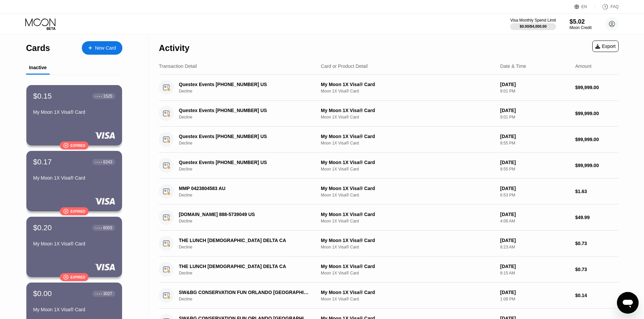 This screenshot has width=644, height=319. Describe the element at coordinates (606, 46) in the screenshot. I see `div: Export` at that location.